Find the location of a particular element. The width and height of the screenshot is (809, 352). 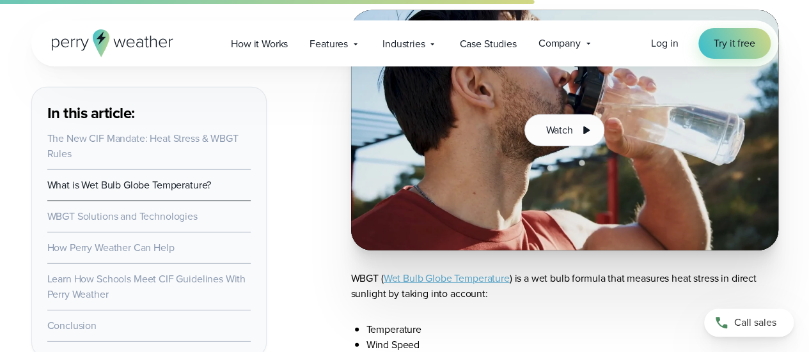

a: WBGT Solutions and Technologies is located at coordinates (122, 216).